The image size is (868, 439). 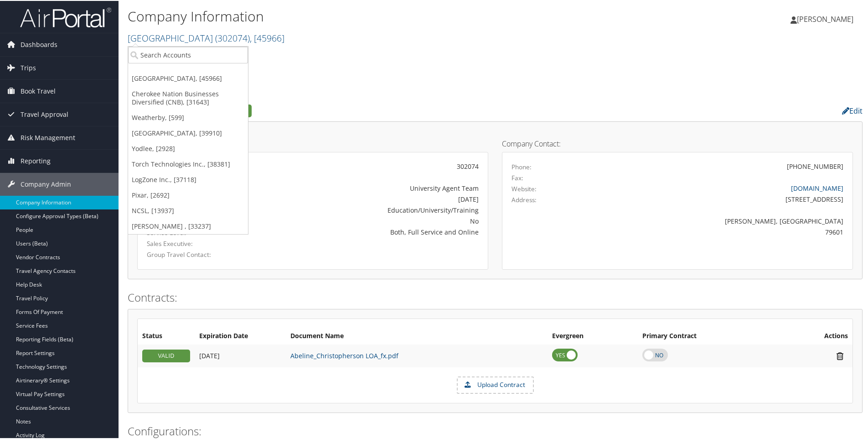 What do you see at coordinates (188, 117) in the screenshot?
I see `a: Weatherby, [599]` at bounding box center [188, 117].